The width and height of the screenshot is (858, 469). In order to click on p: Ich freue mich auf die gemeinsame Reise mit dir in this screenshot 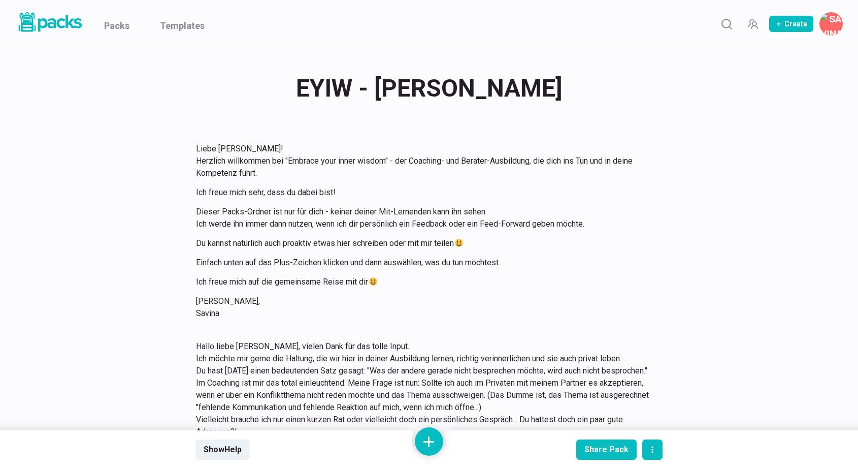, I will do `click(423, 282)`.